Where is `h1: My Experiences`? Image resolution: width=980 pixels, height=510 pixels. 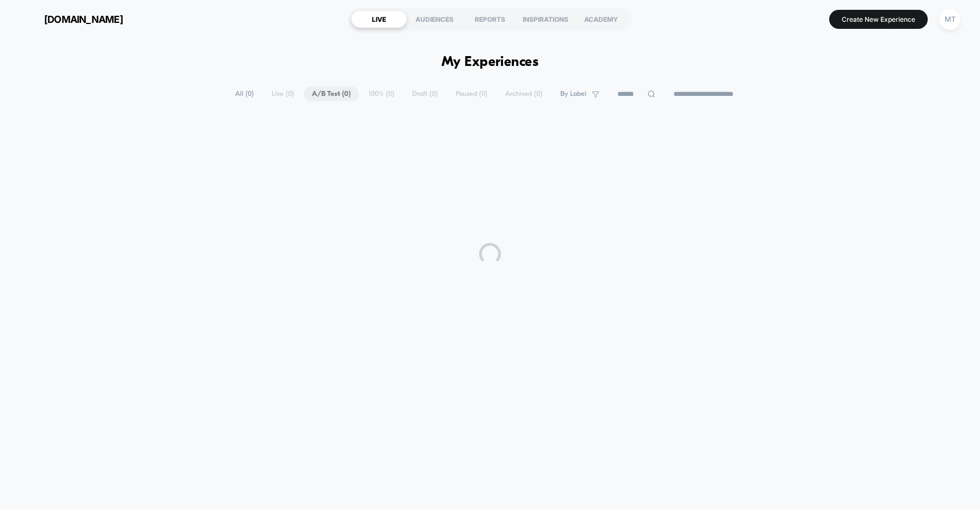
h1: My Experiences is located at coordinates (490, 62).